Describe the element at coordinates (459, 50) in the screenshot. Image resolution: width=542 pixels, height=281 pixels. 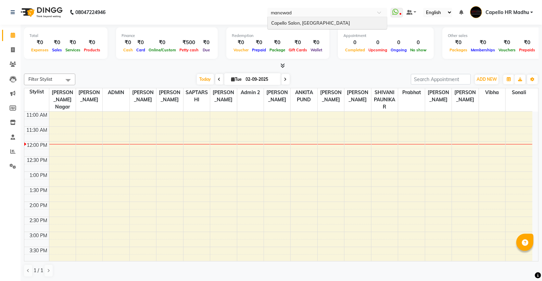
I see `span: Packages` at that location.